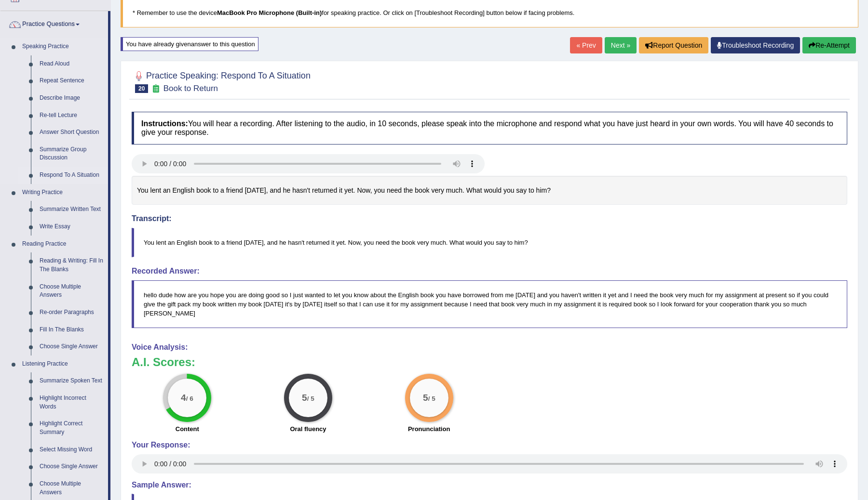 The width and height of the screenshot is (868, 500). Describe the element at coordinates (71, 291) in the screenshot. I see `a: Choose Multiple Answers` at that location.